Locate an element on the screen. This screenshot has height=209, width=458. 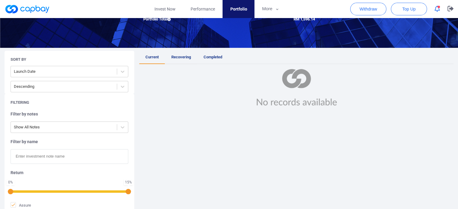
h5: Sort By is located at coordinates (18, 60).